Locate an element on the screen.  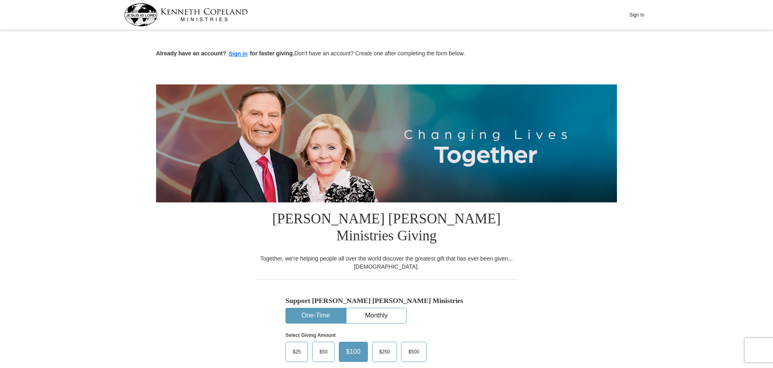
button: One-Time is located at coordinates (316, 316).